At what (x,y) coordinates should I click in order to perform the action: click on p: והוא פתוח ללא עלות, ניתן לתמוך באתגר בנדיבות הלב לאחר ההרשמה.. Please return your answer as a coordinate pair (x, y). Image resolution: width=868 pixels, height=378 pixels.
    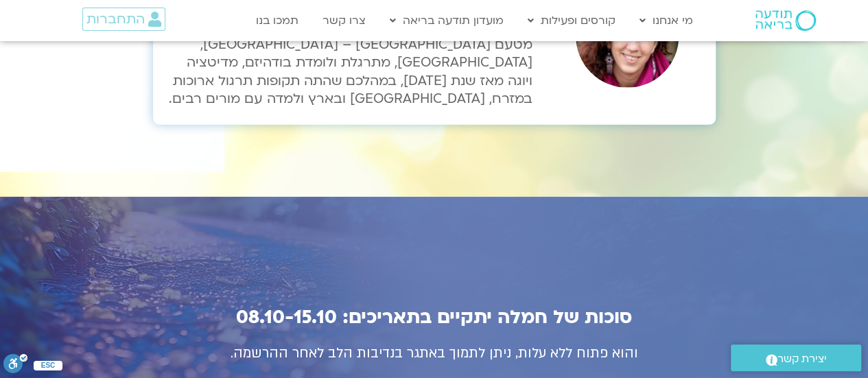
    Looking at the image, I should click on (434, 353).